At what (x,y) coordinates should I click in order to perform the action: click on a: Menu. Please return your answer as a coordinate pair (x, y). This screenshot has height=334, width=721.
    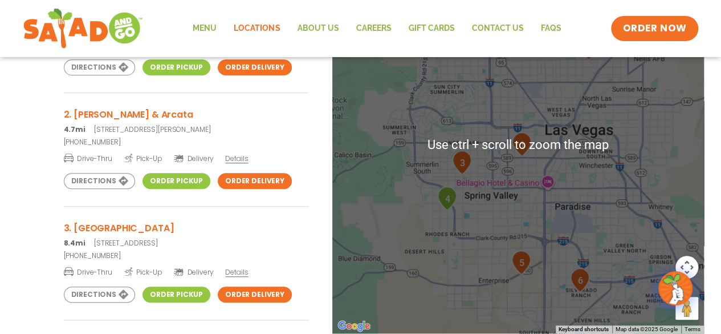
    Looking at the image, I should click on (205, 29).